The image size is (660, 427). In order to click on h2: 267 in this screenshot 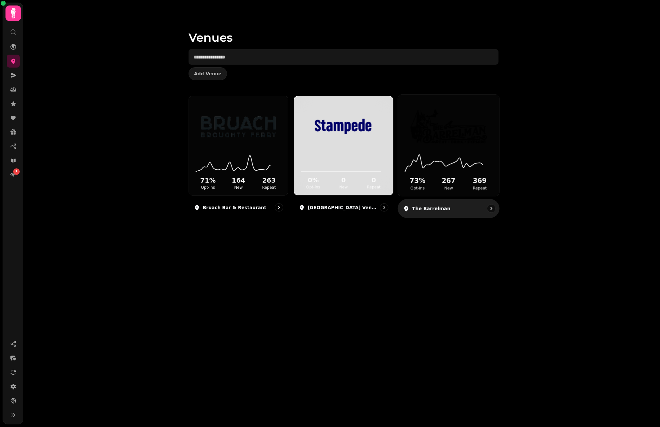, I will do `click(449, 181)`.